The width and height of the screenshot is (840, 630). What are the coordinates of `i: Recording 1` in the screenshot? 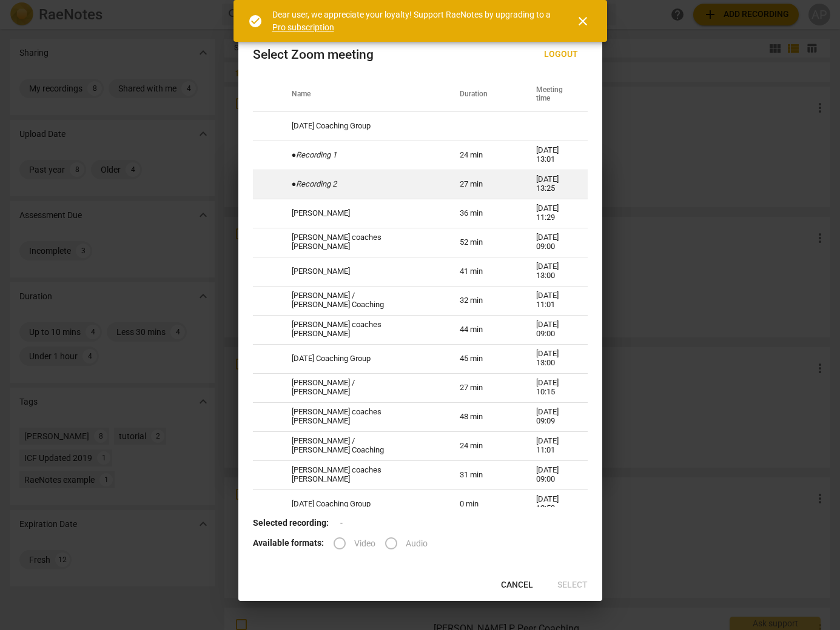 It's located at (316, 155).